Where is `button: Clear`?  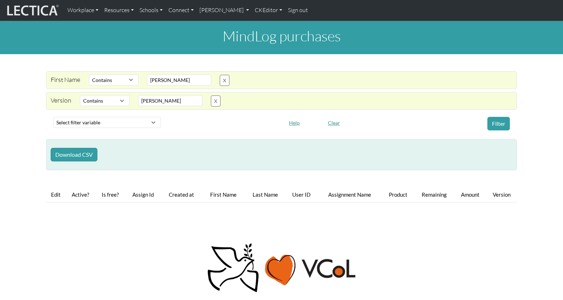
button: Clear is located at coordinates (334, 123).